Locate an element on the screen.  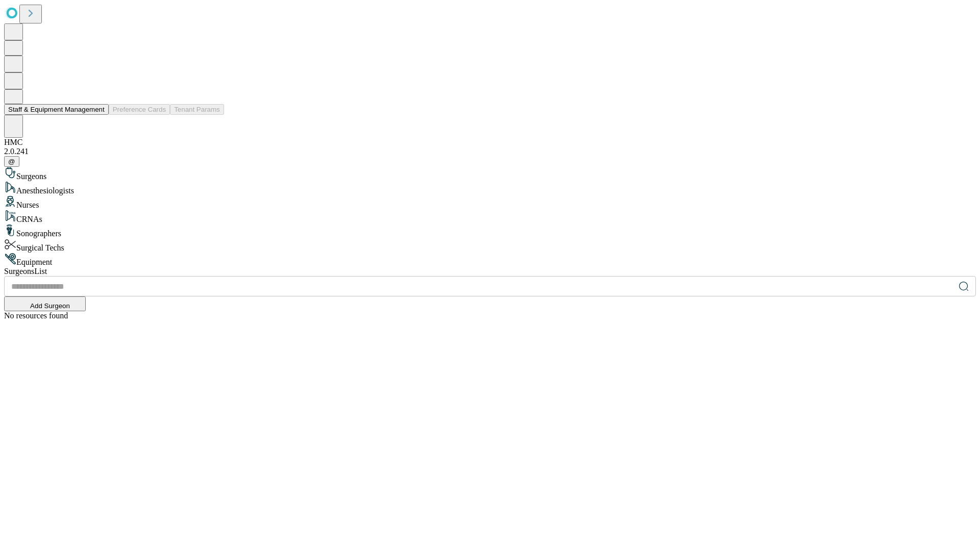
div: Nurses is located at coordinates (490, 203).